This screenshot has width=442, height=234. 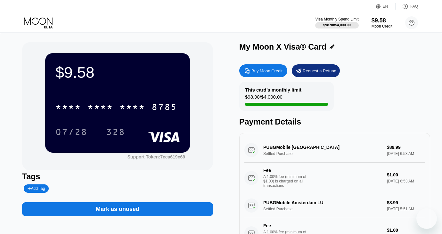 What do you see at coordinates (118, 177) in the screenshot?
I see `div: Tags` at bounding box center [118, 177].